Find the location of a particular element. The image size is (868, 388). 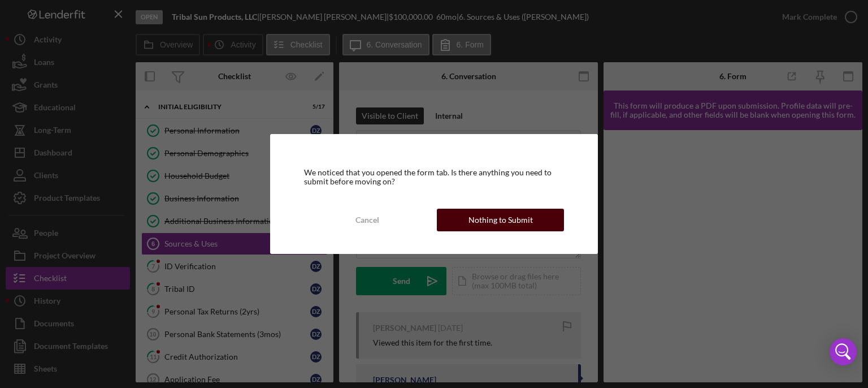

div: Cancel is located at coordinates (367, 220).